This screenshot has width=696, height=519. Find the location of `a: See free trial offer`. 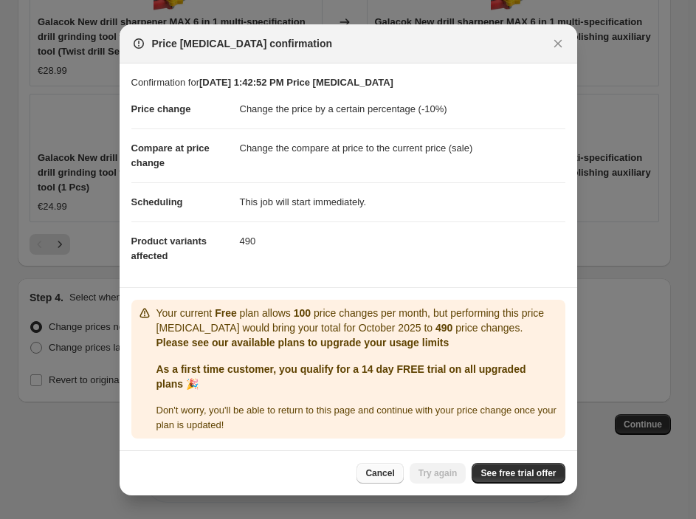

a: See free trial offer is located at coordinates (518, 473).